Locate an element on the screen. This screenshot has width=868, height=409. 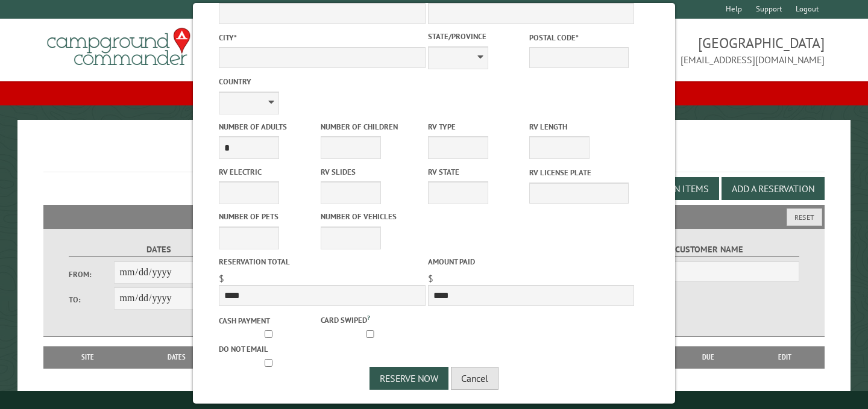
label: Postal Code is located at coordinates (579, 37).